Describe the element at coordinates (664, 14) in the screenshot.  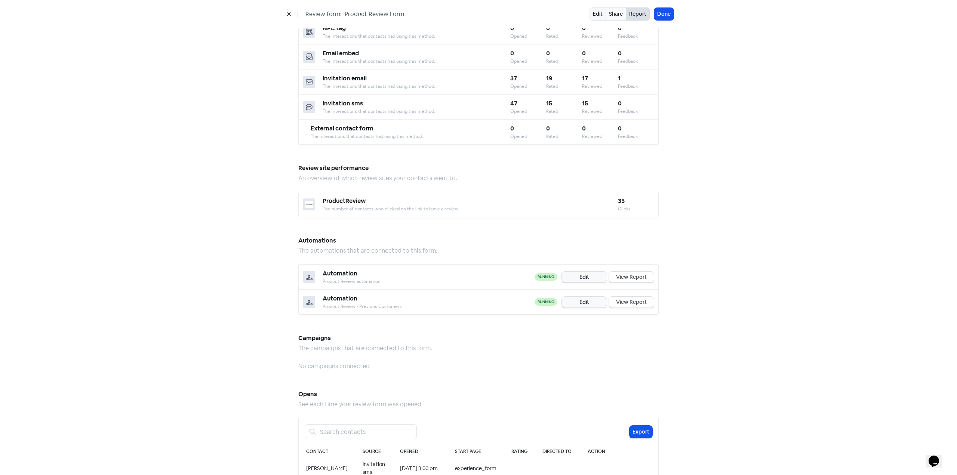
I see `button: Done` at that location.